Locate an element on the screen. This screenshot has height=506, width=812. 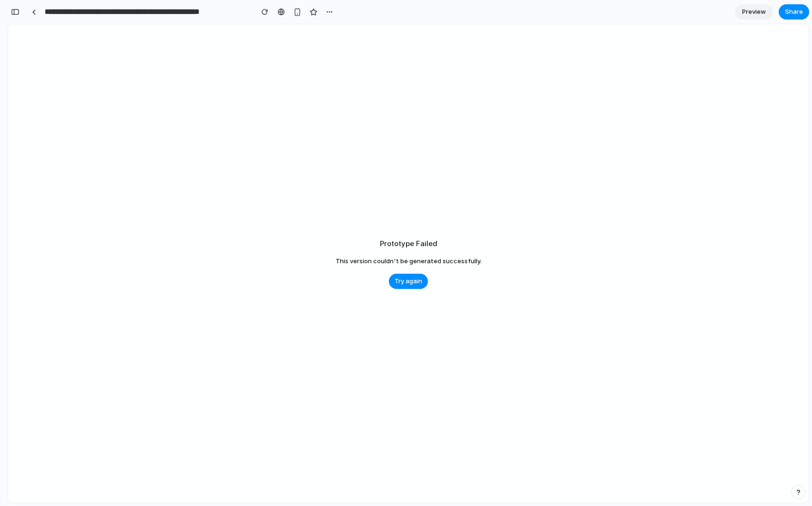
span: Preview is located at coordinates (754, 12).